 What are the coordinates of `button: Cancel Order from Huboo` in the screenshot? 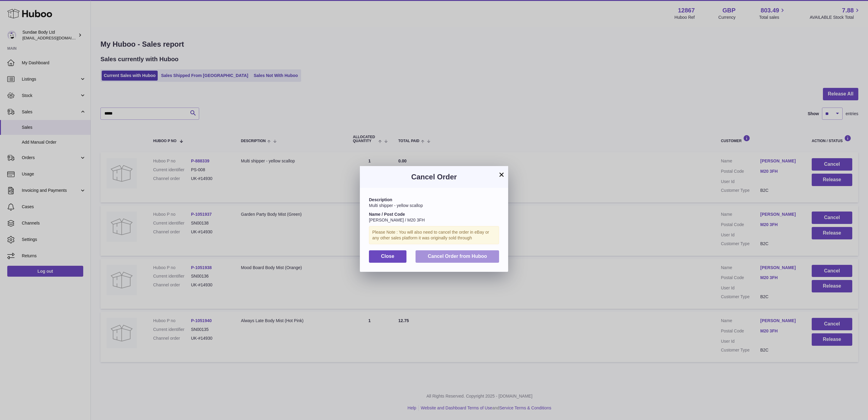 It's located at (457, 256).